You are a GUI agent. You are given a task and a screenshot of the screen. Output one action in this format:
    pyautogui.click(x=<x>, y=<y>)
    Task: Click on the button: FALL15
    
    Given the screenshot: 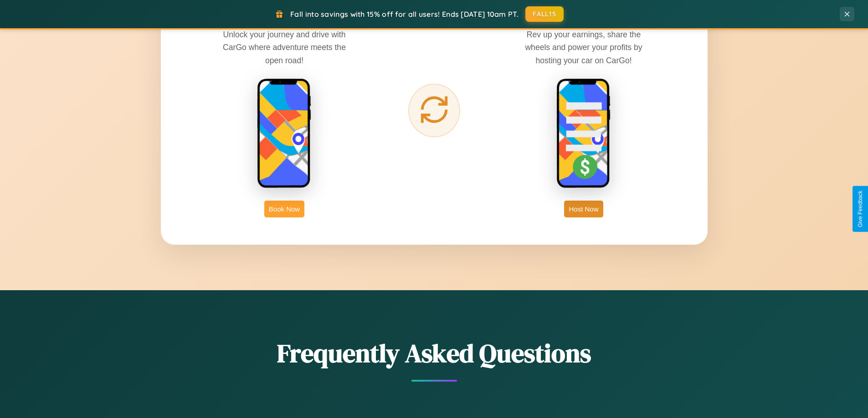 What is the action you would take?
    pyautogui.click(x=544, y=14)
    